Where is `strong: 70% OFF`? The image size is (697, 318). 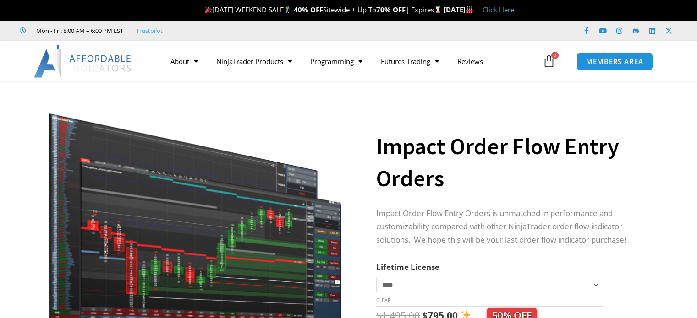 strong: 70% OFF is located at coordinates (391, 10).